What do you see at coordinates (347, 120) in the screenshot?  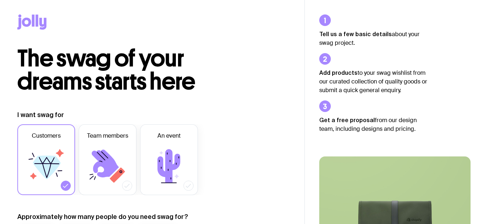 I see `strong: Get a free proposal` at bounding box center [347, 120].